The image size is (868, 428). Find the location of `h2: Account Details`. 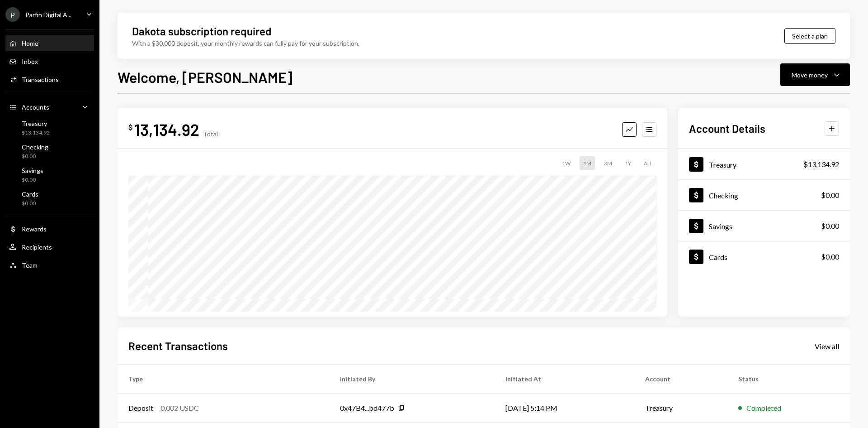

h2: Account Details is located at coordinates (727, 128).